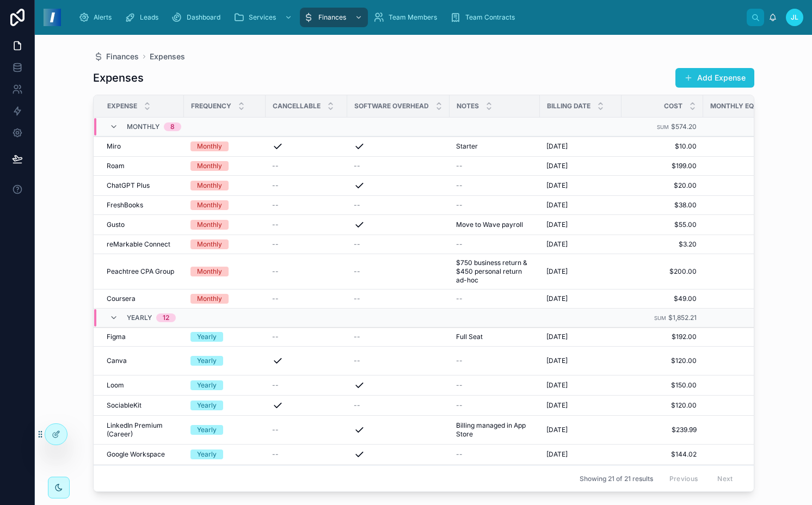 The height and width of the screenshot is (505, 812). What do you see at coordinates (149, 17) in the screenshot?
I see `span: Leads` at bounding box center [149, 17].